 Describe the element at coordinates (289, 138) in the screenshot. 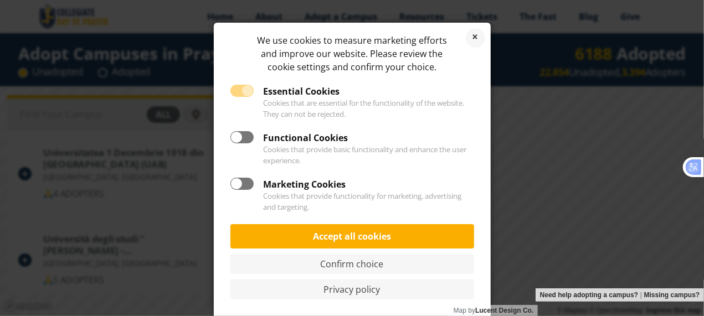

I see `label: Functional Cookies` at that location.